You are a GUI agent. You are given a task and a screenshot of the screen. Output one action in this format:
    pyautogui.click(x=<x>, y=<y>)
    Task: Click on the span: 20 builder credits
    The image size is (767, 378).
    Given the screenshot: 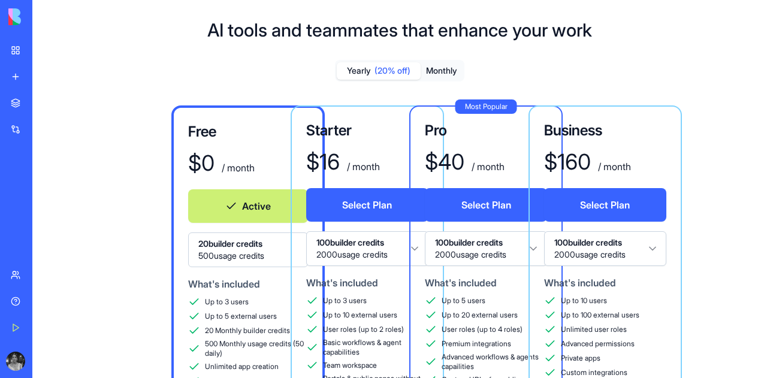 What is the action you would take?
    pyautogui.click(x=248, y=244)
    